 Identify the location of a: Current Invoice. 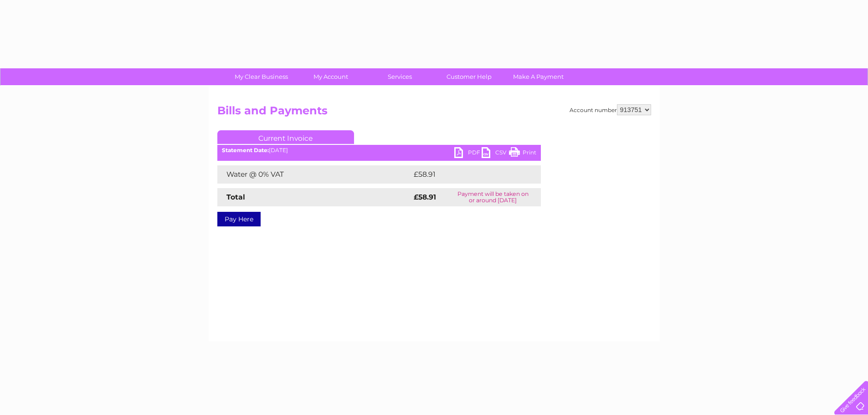
(285, 137).